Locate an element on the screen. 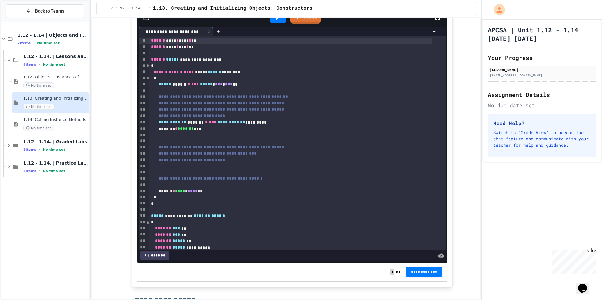  div: Chat with us now!Close is located at coordinates (23, 21).